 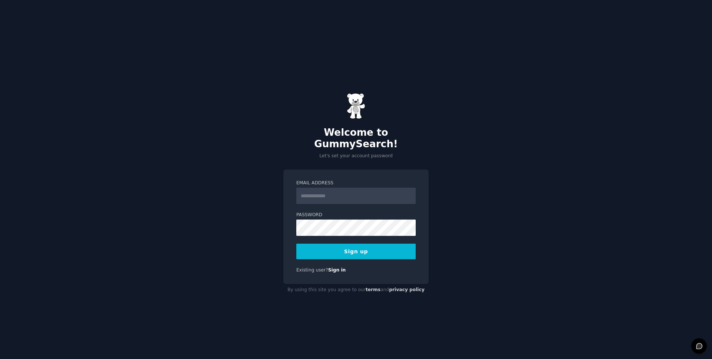 What do you see at coordinates (356, 290) in the screenshot?
I see `div: By using this site you agree to our and` at bounding box center [356, 290].